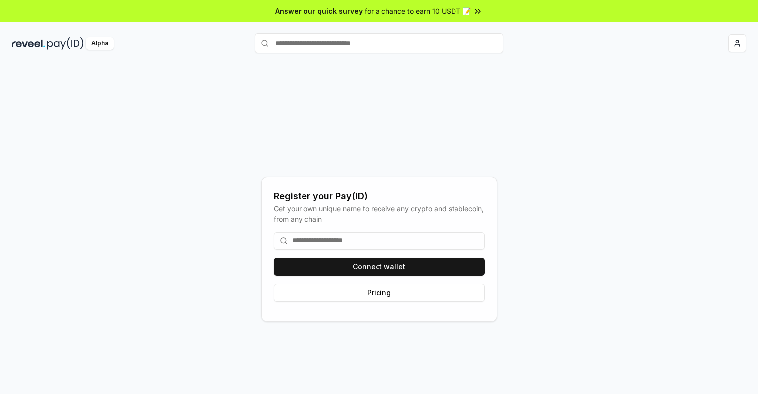  What do you see at coordinates (28, 43) in the screenshot?
I see `img: reveel_dark` at bounding box center [28, 43].